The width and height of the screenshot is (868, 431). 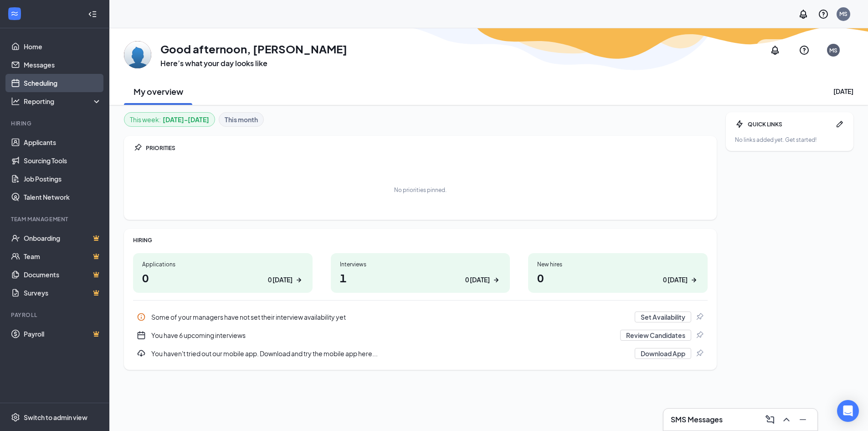 What do you see at coordinates (93, 14) in the screenshot?
I see `svg: Collapse` at bounding box center [93, 14].